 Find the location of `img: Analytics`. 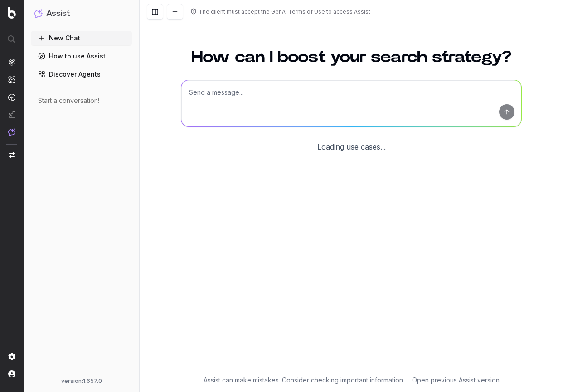

img: Analytics is located at coordinates (12, 62).